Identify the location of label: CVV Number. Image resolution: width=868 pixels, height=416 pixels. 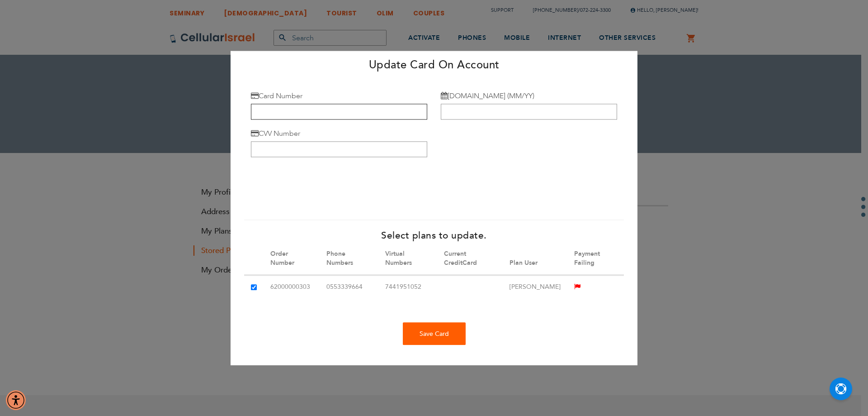
(276, 134).